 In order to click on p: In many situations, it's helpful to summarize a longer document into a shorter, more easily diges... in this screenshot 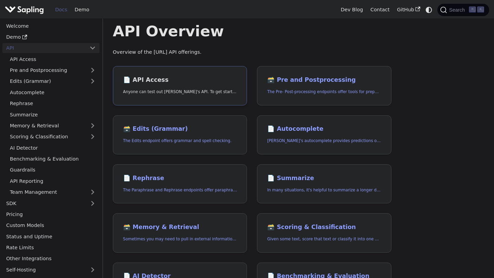, I will do `click(324, 190)`.